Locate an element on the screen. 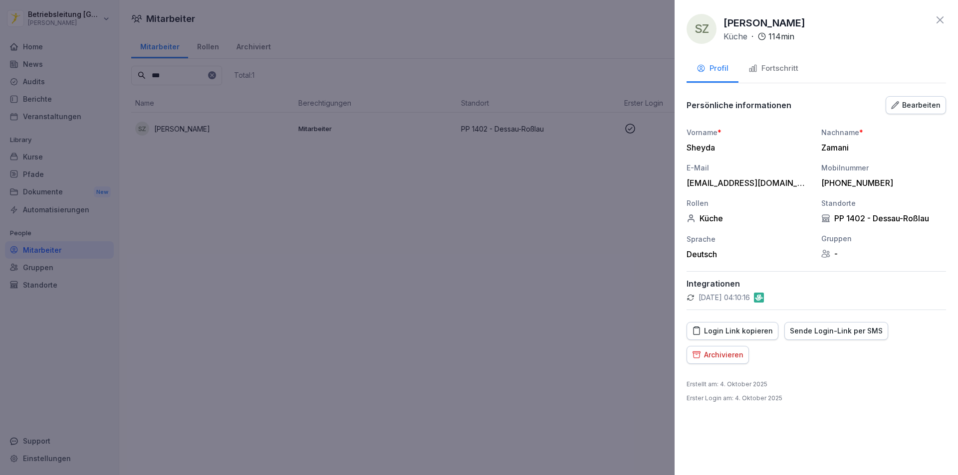 This screenshot has width=958, height=475. button: Login Link kopieren is located at coordinates (732, 331).